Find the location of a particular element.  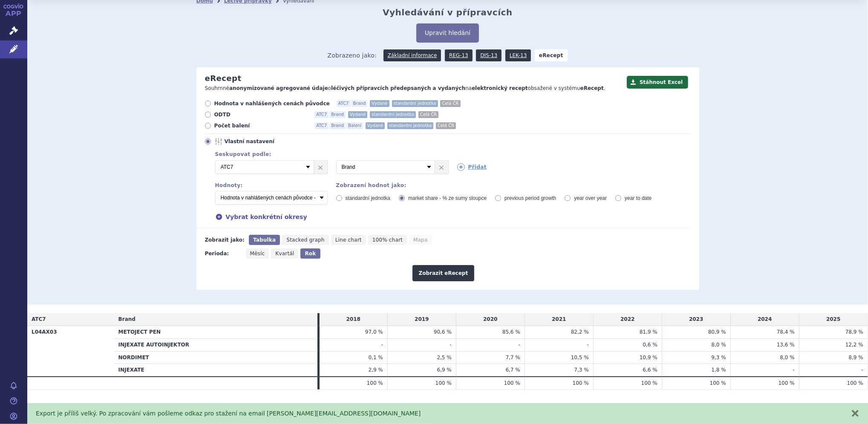

button: zavřít is located at coordinates (856, 413).